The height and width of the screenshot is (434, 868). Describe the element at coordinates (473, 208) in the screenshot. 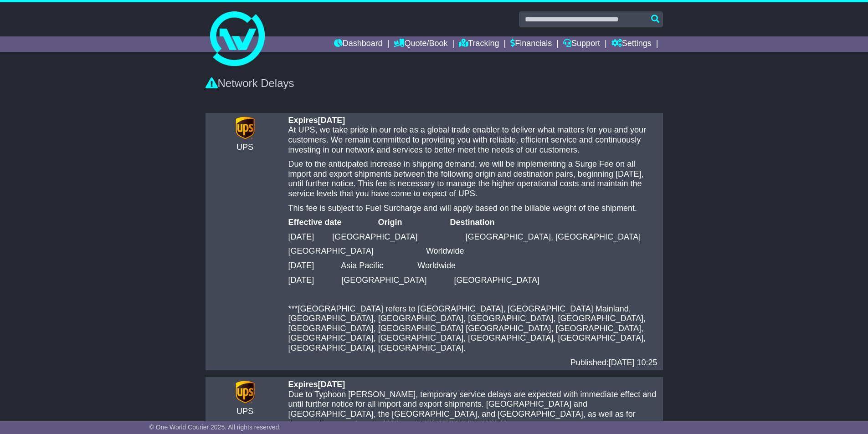

I see `p: This fee is subject to Fuel Surcharge and will apply based on the billable weight of the shipment.` at that location.